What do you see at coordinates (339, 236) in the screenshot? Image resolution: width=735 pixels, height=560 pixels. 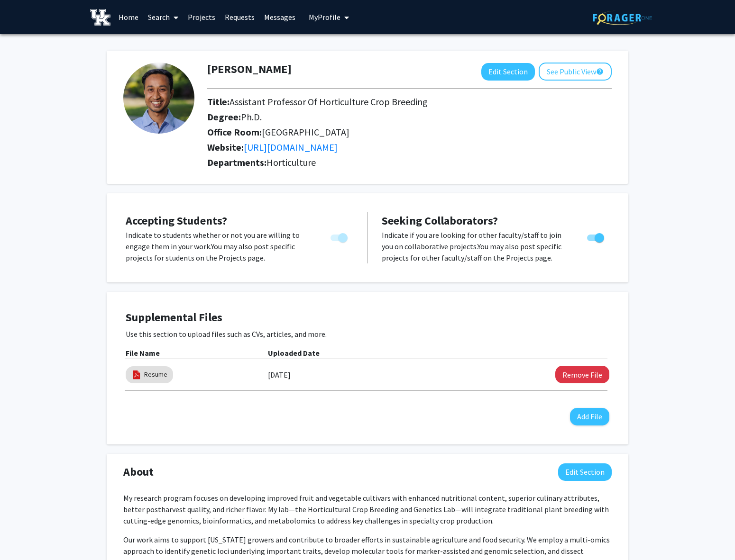 I see `div: You cannot turn this off while you have active projects.` at bounding box center [339, 236].